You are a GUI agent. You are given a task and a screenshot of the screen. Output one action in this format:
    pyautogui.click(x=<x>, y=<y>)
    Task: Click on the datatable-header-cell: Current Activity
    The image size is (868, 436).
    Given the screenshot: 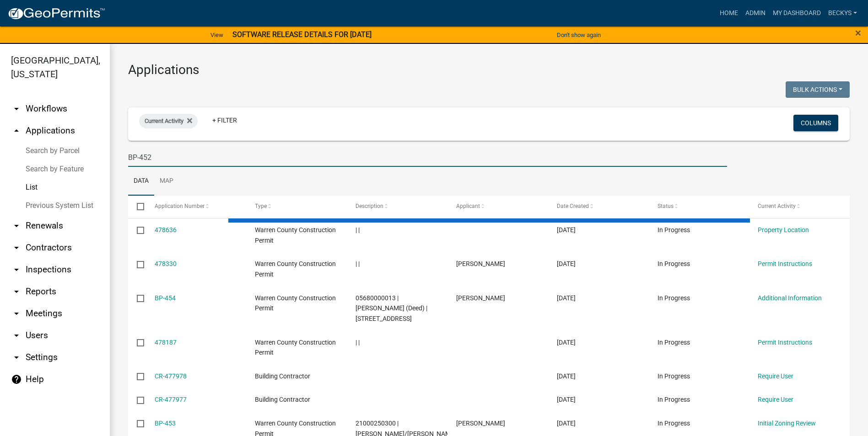 What is the action you would take?
    pyautogui.click(x=799, y=206)
    